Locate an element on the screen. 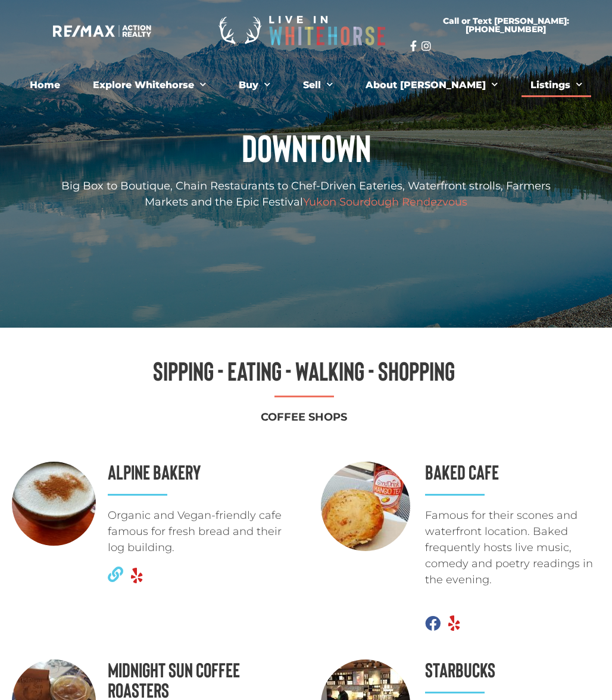 Image resolution: width=612 pixels, height=700 pixels. a: Buy is located at coordinates (255, 86).